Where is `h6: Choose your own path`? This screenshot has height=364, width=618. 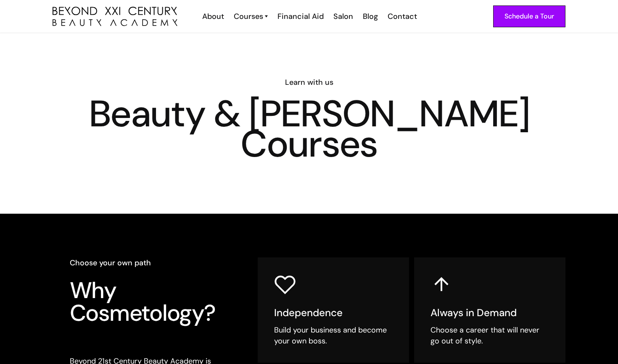
h6: Choose your own path is located at coordinates (152, 263).